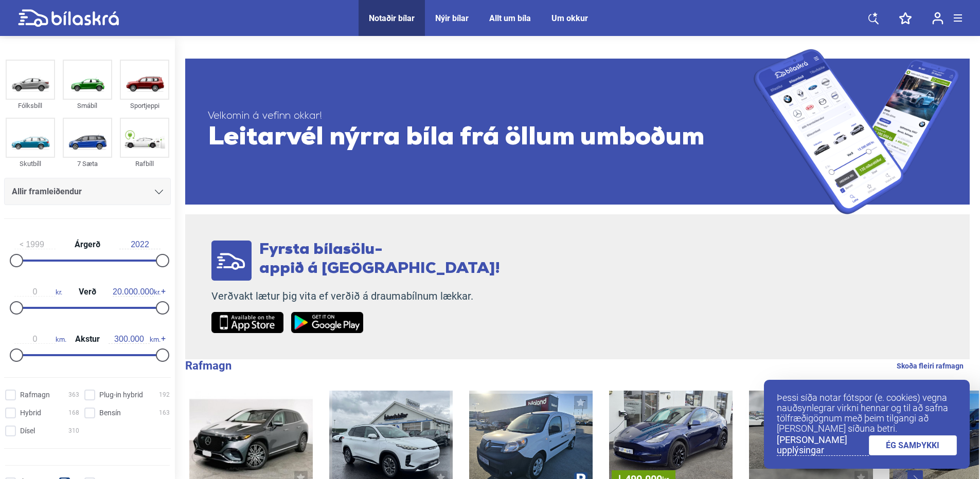  Describe the element at coordinates (452, 18) in the screenshot. I see `a: Nýir bílar` at that location.